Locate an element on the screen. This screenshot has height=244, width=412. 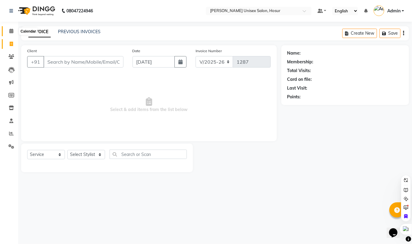
input: Search or Scan is located at coordinates (148, 154).